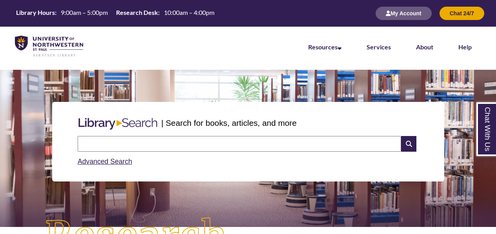 This screenshot has height=234, width=496. What do you see at coordinates (115, 13) in the screenshot?
I see `table: Hours Today` at bounding box center [115, 13].